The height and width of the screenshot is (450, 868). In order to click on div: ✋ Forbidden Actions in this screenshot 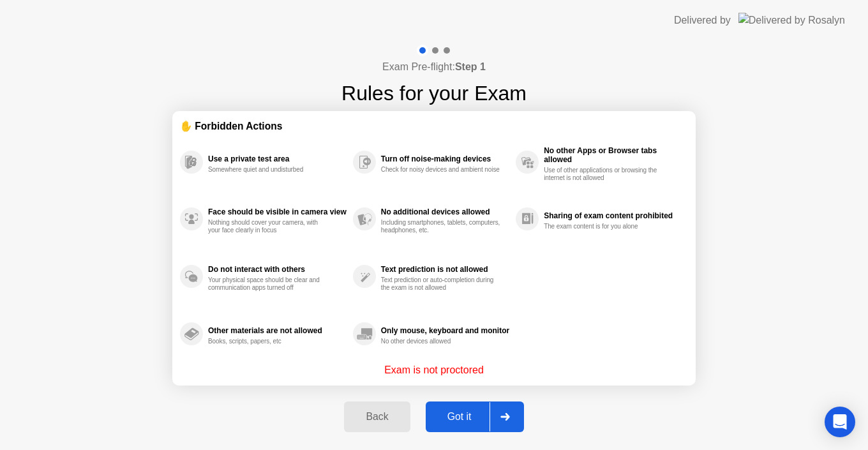, I will do `click(434, 125)`.